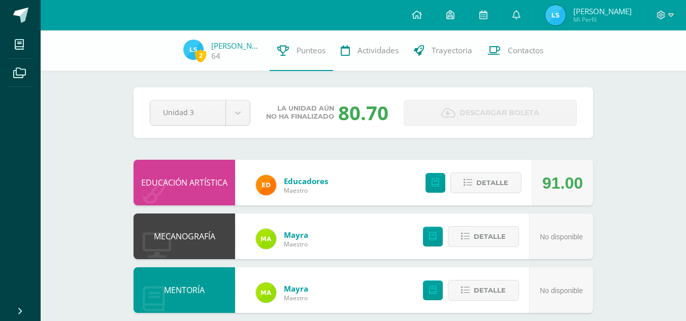 This screenshot has height=321, width=686. Describe the element at coordinates (306, 181) in the screenshot. I see `a: Educadores` at that location.